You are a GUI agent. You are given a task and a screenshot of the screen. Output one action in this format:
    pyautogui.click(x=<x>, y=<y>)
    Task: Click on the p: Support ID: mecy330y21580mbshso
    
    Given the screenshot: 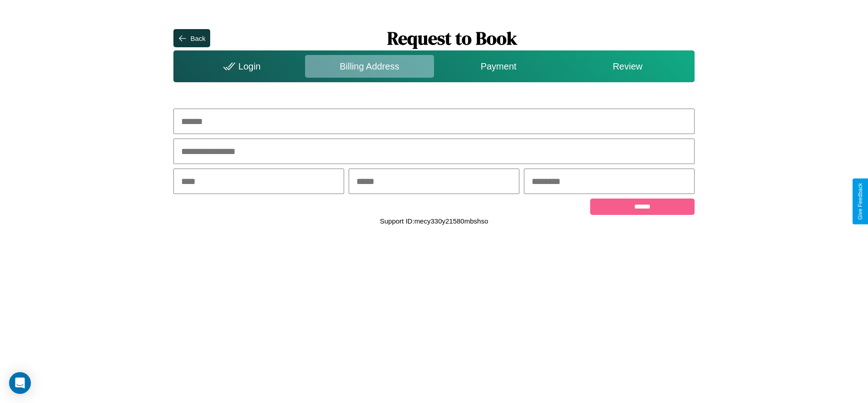 What is the action you would take?
    pyautogui.click(x=434, y=221)
    